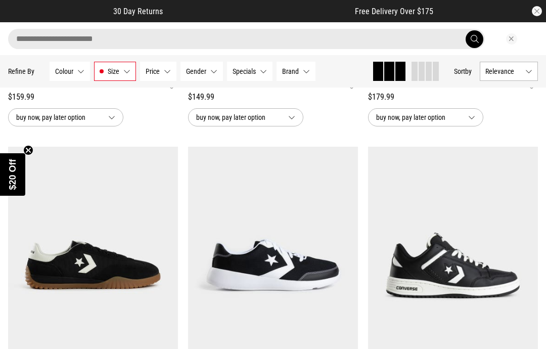 The width and height of the screenshot is (546, 349). I want to click on button: Sortby, so click(463, 71).